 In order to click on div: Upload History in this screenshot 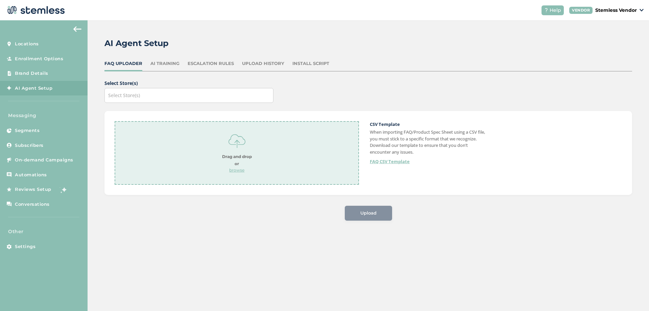, I will do `click(263, 64)`.